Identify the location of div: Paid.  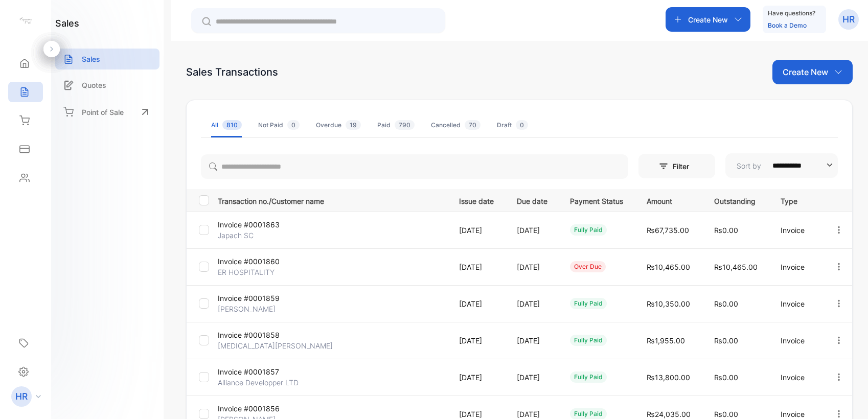
(395, 125).